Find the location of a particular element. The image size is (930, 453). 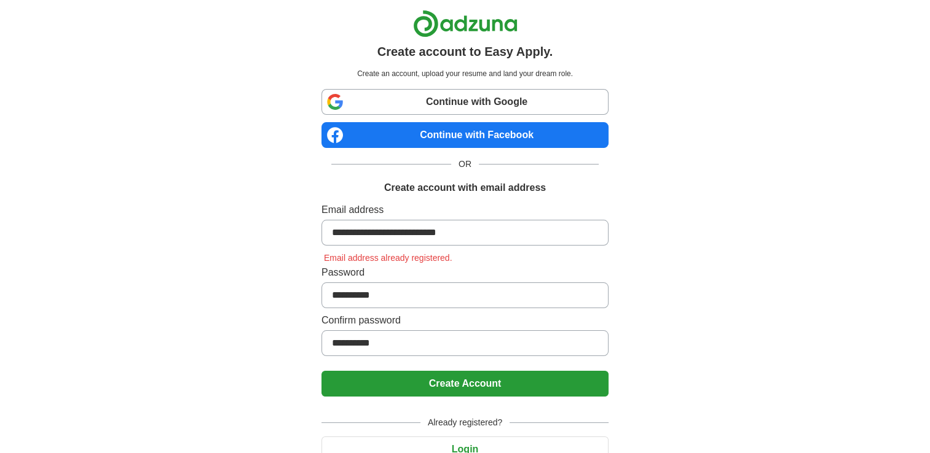

a: Continue with Facebook is located at coordinates (465, 135).